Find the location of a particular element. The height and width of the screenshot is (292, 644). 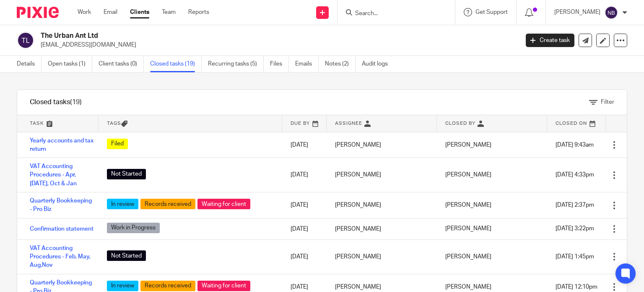

a: Team is located at coordinates (169, 12).